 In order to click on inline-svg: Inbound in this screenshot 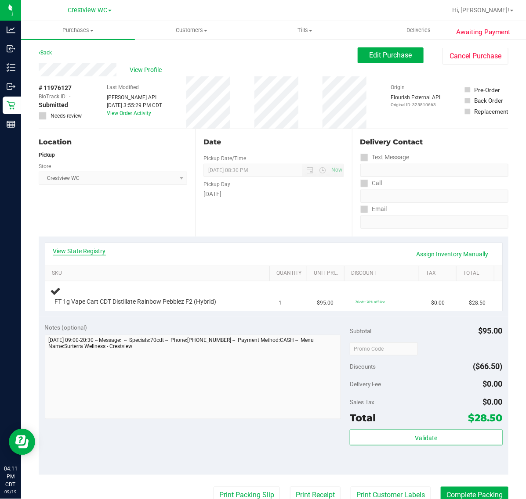, I will do `click(11, 49)`.